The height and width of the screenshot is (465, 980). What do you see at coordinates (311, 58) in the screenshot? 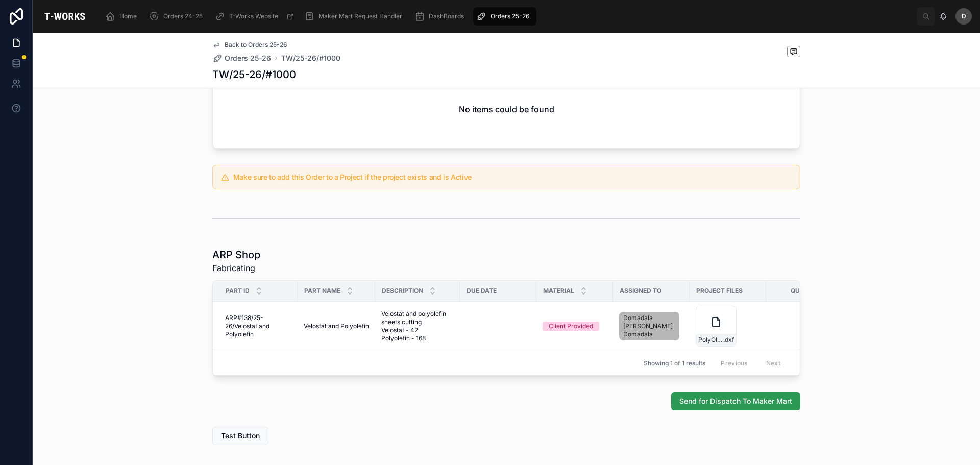
I see `a: TW/25-26/#1000` at bounding box center [311, 58].